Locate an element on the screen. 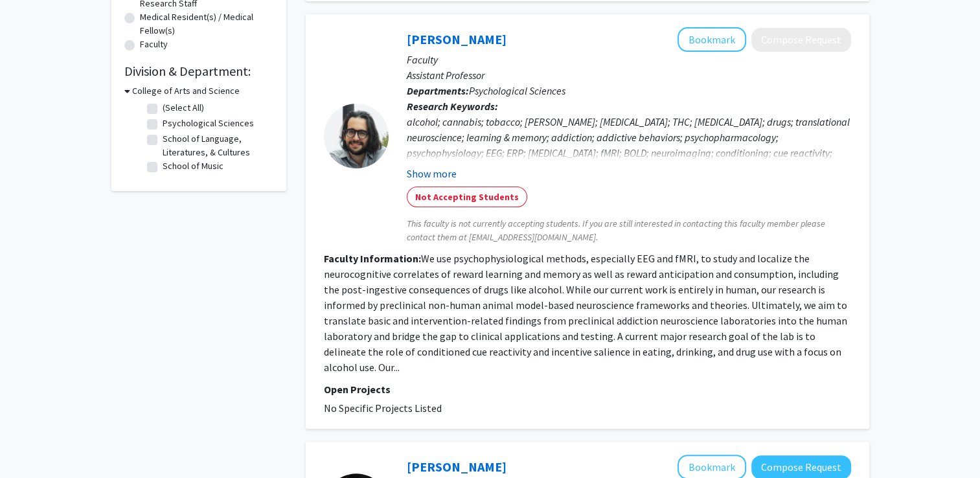  b: Faculty Information: is located at coordinates (372, 258).